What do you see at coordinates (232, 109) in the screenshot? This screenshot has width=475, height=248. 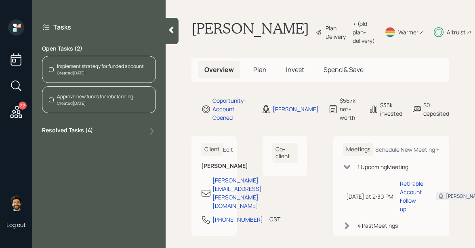 I see `div: Opportunity · Account Opened` at bounding box center [232, 109].